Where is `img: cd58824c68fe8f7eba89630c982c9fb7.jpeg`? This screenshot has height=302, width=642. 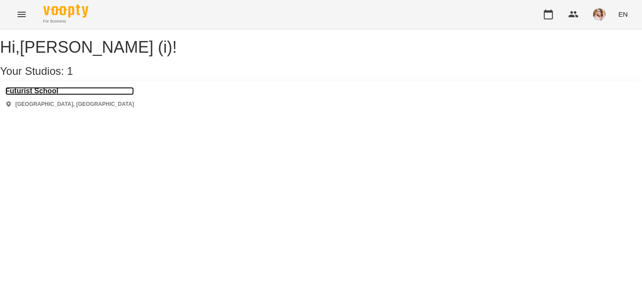
img: cd58824c68fe8f7eba89630c982c9fb7.jpeg is located at coordinates (600, 14).